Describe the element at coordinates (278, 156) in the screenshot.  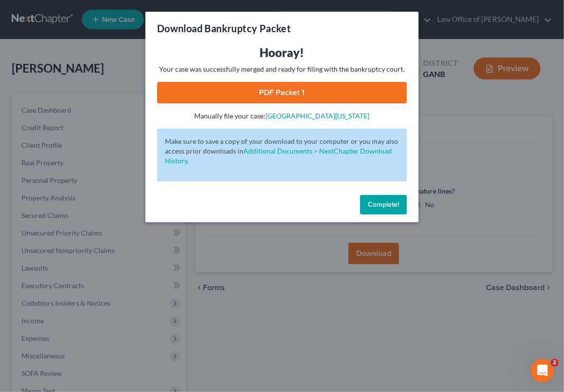
I see `a: Additional Documents > NextChapter Download History.` at that location.